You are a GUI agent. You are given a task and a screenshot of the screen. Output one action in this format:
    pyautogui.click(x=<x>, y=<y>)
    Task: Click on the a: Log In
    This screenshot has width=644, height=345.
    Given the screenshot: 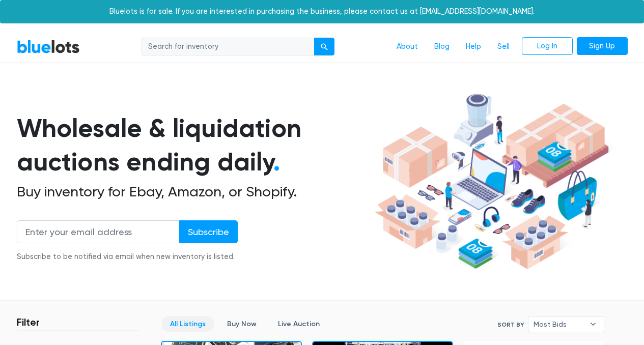 What is the action you would take?
    pyautogui.click(x=547, y=46)
    